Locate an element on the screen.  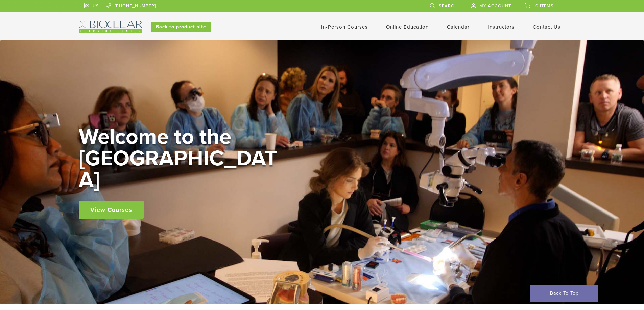
a: Calendar is located at coordinates (458, 27).